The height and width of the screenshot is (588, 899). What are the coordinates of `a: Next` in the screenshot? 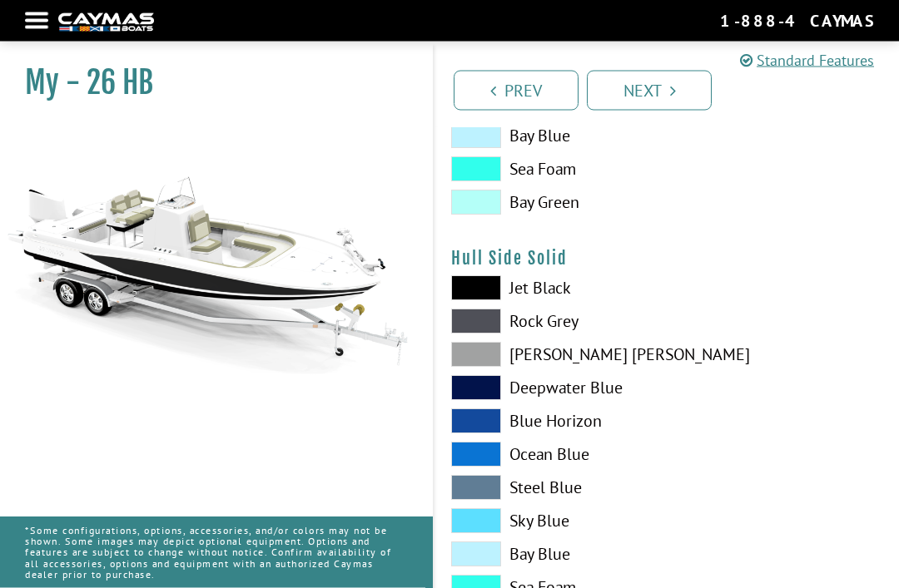 It's located at (649, 91).